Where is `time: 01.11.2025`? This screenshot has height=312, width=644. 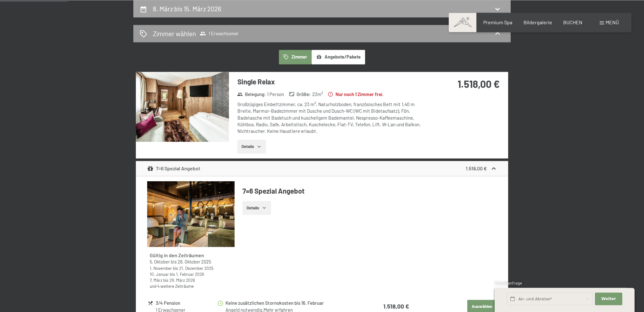 time: 01.11.2025 is located at coordinates (161, 268).